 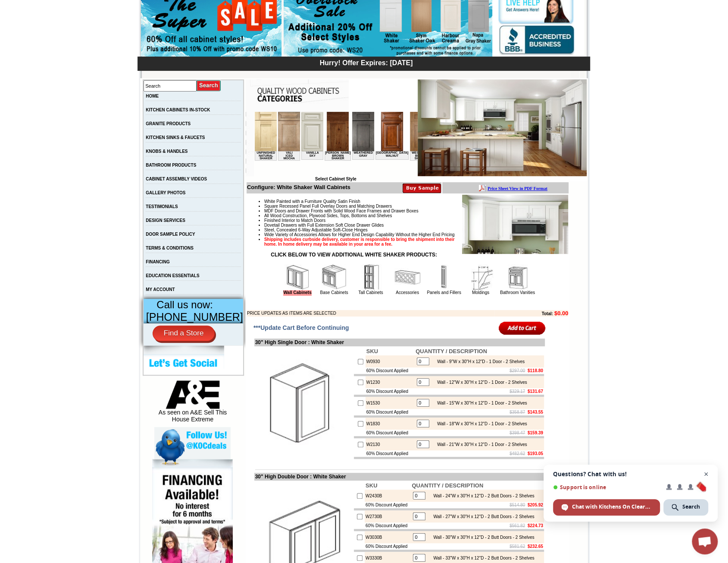 What do you see at coordinates (166, 151) in the screenshot?
I see `a: KNOBS & HANDLES` at bounding box center [166, 151].